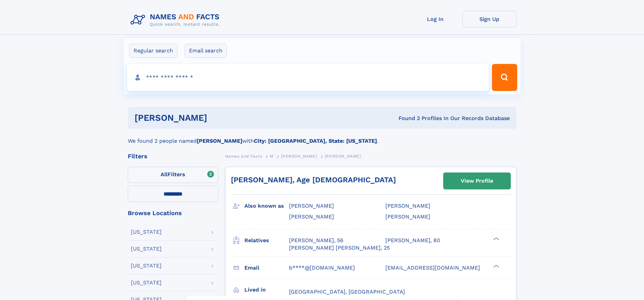  What do you see at coordinates (477, 181) in the screenshot?
I see `div: View Profile` at bounding box center [477, 181].